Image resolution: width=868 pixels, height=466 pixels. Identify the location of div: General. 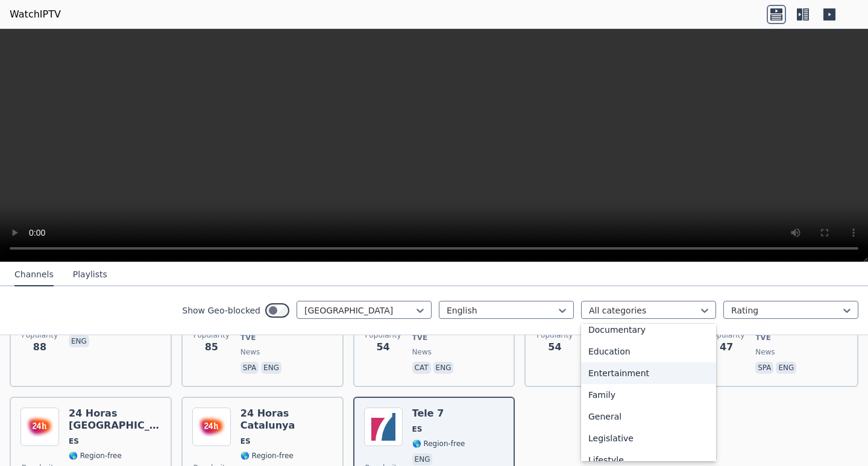
(649, 417).